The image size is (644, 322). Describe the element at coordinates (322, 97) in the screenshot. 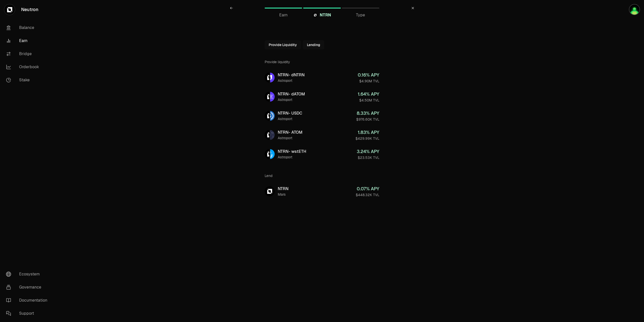

I see `a: NTRNdATOMNTRN- dATOMAstroport1.64% APY$4.50M TVL` at that location.